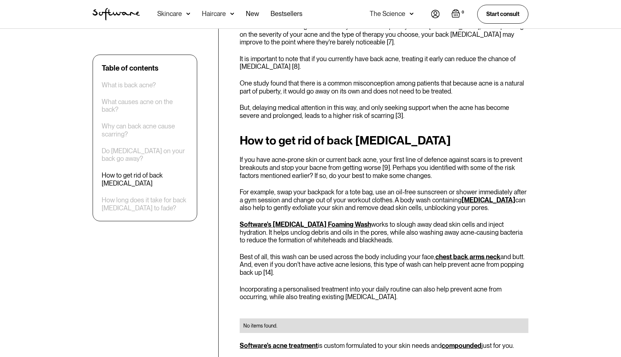 Image resolution: width=621 pixels, height=357 pixels. Describe the element at coordinates (384, 293) in the screenshot. I see `p: Incorporating a personalised treatment into your daily routine can also help prevent acne from oc...` at that location.